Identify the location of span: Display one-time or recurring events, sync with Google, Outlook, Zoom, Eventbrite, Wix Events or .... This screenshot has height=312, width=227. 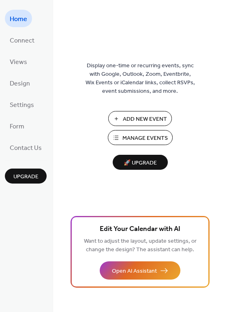
(140, 79).